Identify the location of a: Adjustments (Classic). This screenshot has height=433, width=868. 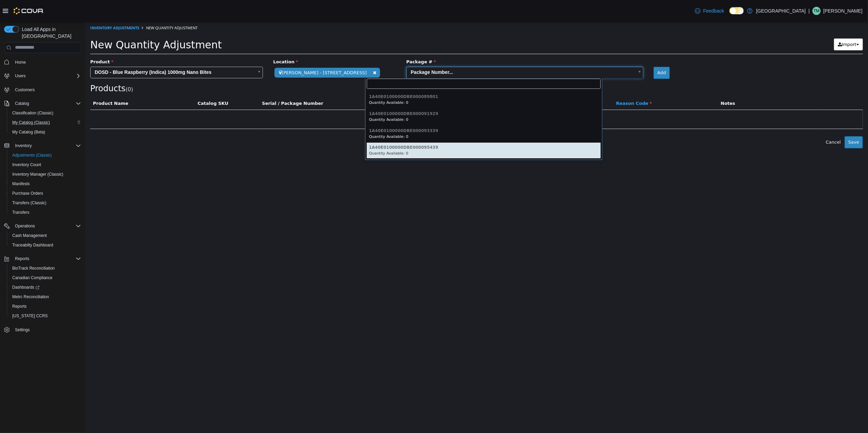
(32, 155).